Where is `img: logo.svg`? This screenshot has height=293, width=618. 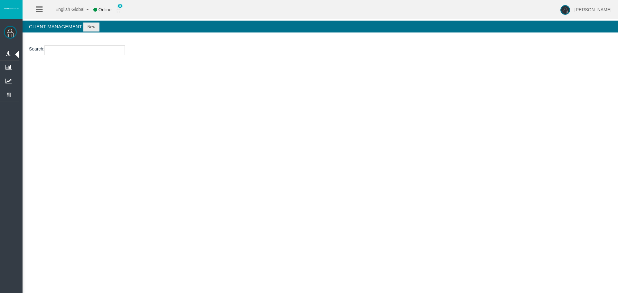
img: logo.svg is located at coordinates (11, 9).